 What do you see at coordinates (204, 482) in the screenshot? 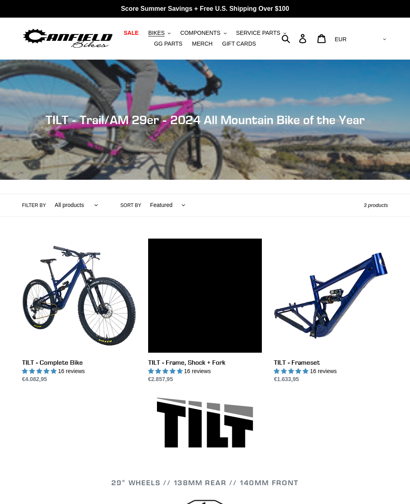
I see `span: 29" WHEELS // 138mm REAR // 140mm FRONT` at bounding box center [204, 482].